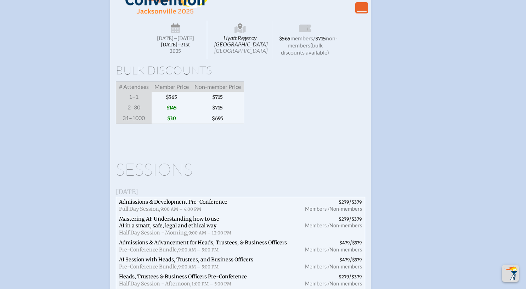  Describe the element at coordinates (169, 222) in the screenshot. I see `span: Mastering AI: Understanding how to use AI in a smart, safe, legal and ethical way` at that location.